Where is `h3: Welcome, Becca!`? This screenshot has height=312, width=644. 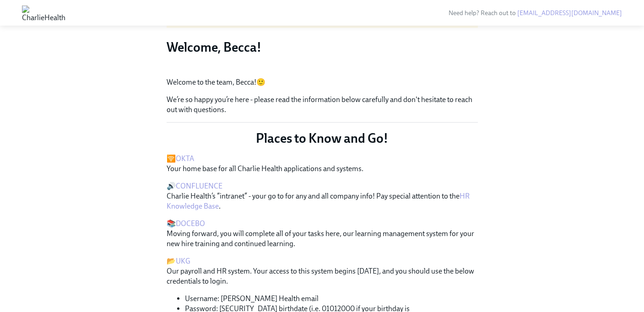 h3: Welcome, Becca! is located at coordinates (322, 47).